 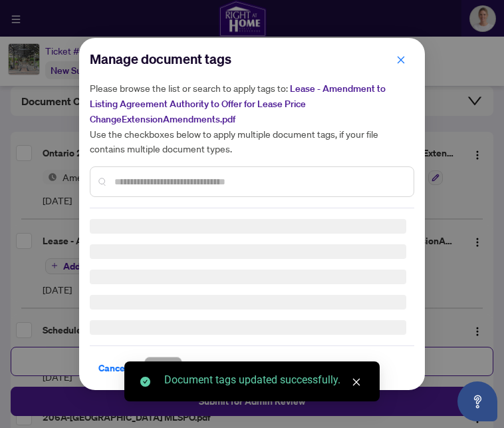 I want to click on button: Save, so click(x=163, y=368).